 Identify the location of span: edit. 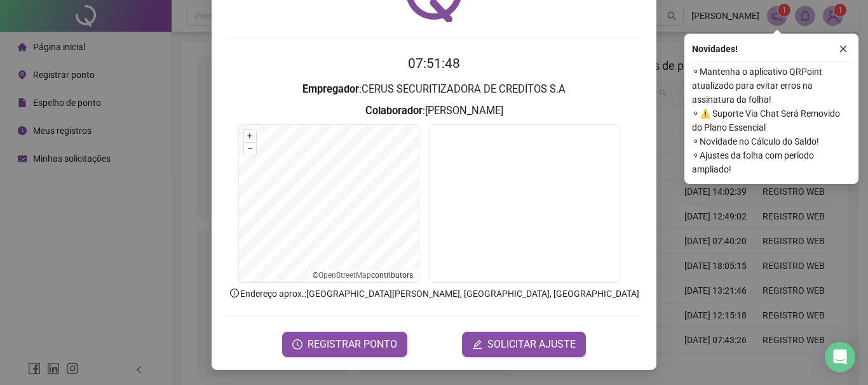
(477, 345).